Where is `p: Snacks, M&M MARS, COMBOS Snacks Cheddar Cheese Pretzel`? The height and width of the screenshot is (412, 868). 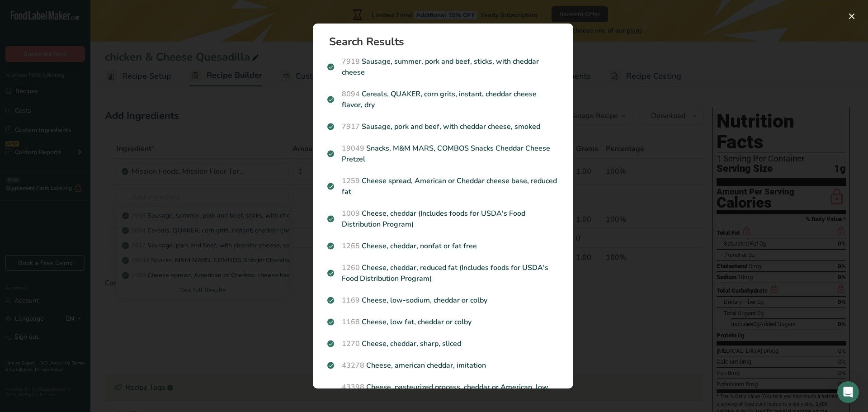
p: Snacks, M&M MARS, COMBOS Snacks Cheddar Cheese Pretzel is located at coordinates (443, 154).